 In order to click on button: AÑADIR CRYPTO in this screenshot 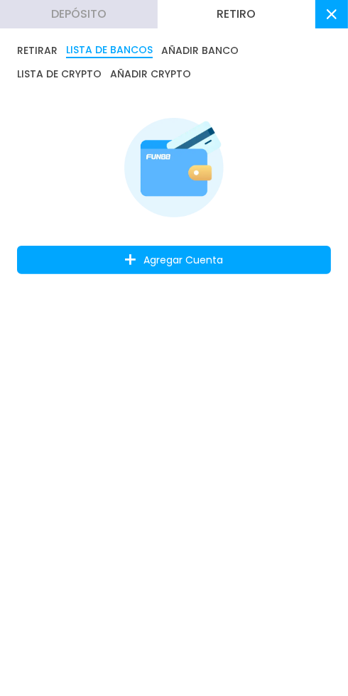, I will do `click(151, 74)`.